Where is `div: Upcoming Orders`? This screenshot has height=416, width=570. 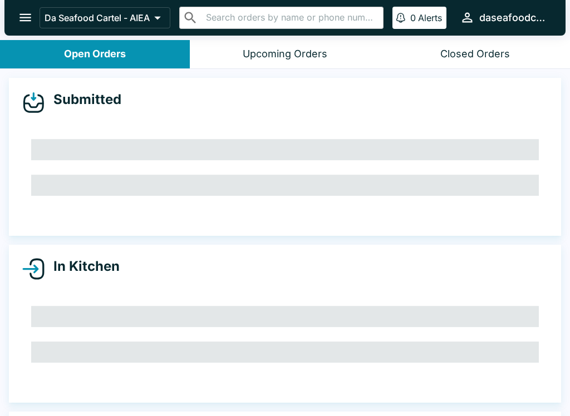
div: Upcoming Orders is located at coordinates (285, 54).